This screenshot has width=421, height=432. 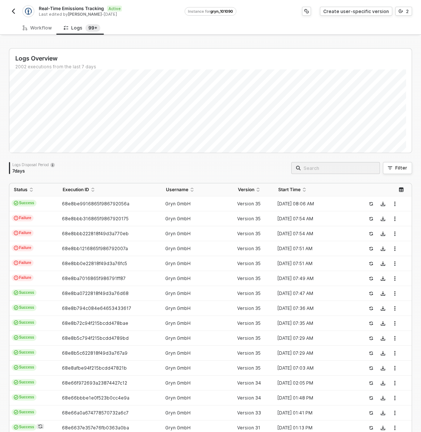 I want to click on span: Active, so click(x=115, y=9).